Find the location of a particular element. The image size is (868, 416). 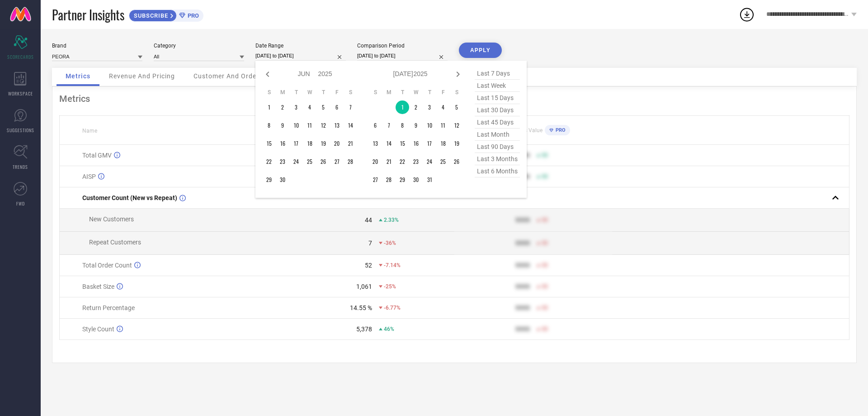

td: Thu Jul 10 2025 is located at coordinates (429, 126).